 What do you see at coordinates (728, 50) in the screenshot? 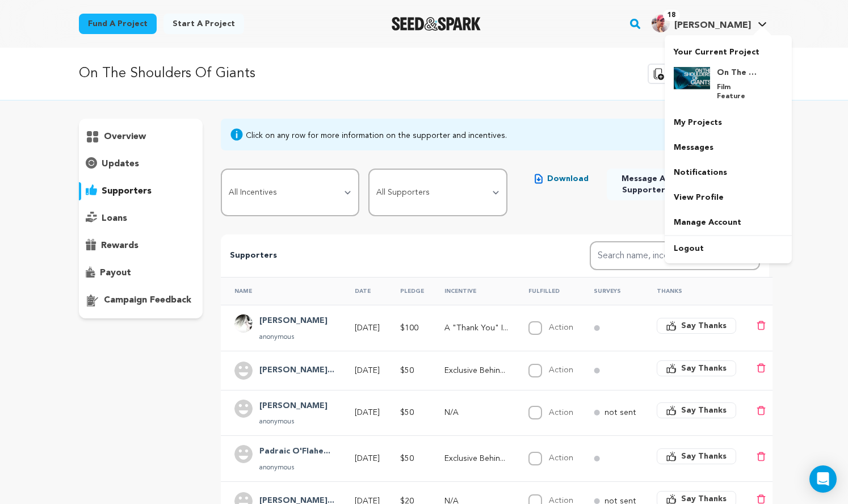
I see `p: Your Current Project` at bounding box center [728, 50].